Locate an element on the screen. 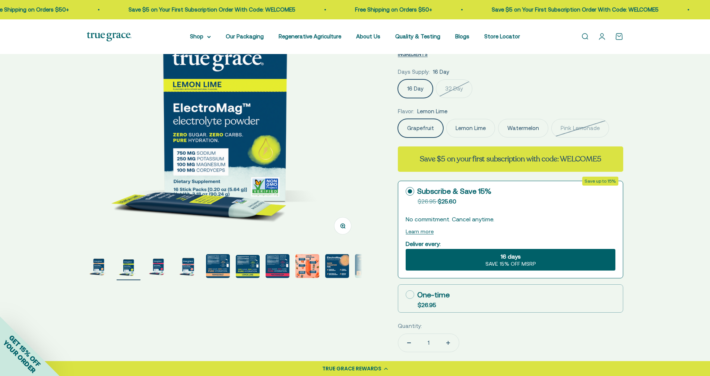 Image resolution: width=710 pixels, height=376 pixels. button: Go to item 9 is located at coordinates (337, 267).